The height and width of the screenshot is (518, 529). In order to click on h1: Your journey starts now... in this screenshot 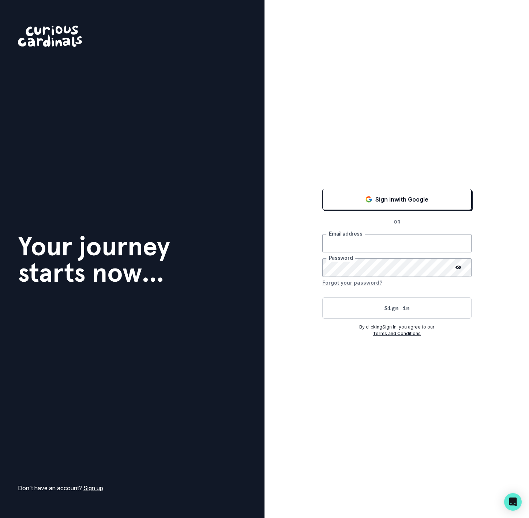, I will do `click(94, 260)`.